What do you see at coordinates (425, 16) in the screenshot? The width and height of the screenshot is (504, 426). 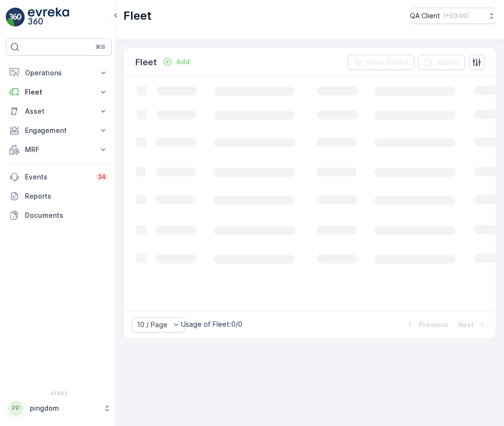 I see `p: QA Client` at bounding box center [425, 16].